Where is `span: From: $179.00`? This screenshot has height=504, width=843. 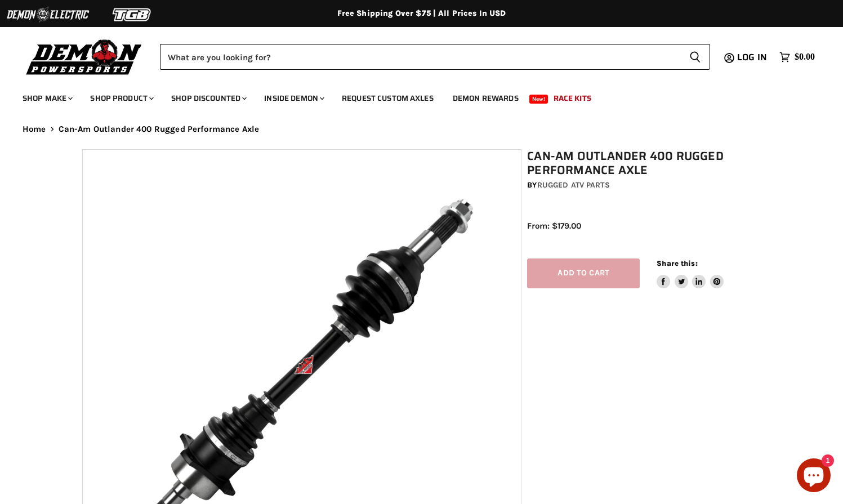
span: From: $179.00 is located at coordinates (554, 226).